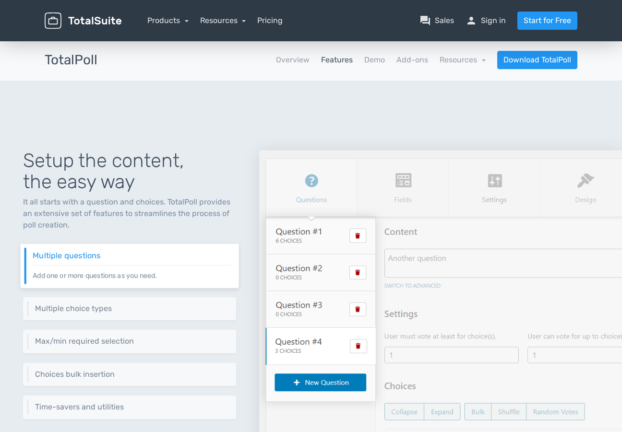 Image resolution: width=622 pixels, height=432 pixels. What do you see at coordinates (132, 309) in the screenshot?
I see `h6: Multiple choice types` at bounding box center [132, 309].